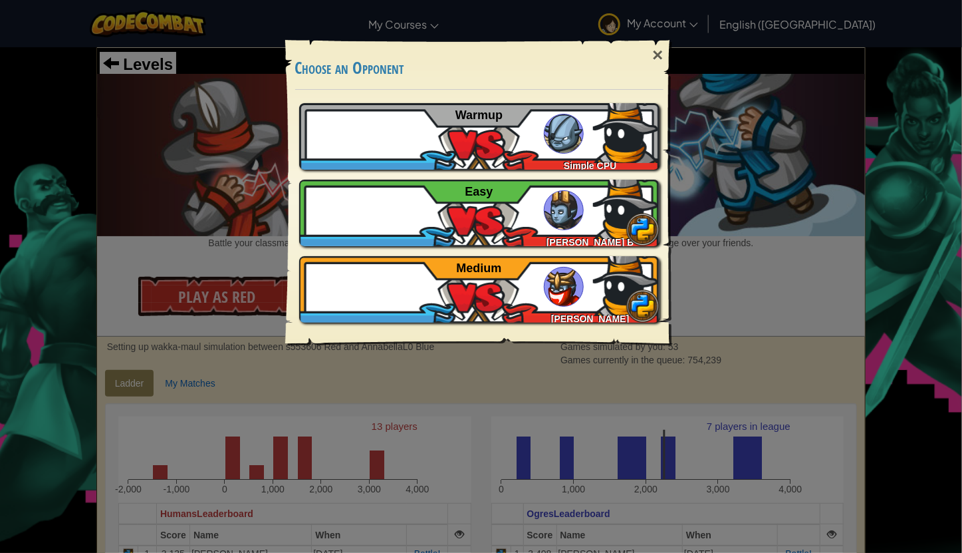 The image size is (962, 553). What do you see at coordinates (564, 134) in the screenshot?
I see `img: ogres_ladder_tutorial.png` at bounding box center [564, 134].